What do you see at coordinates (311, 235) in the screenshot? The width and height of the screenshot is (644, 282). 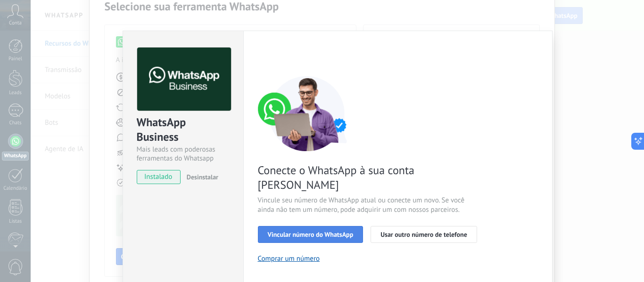 I see `button: Vincular número do WhatsApp` at bounding box center [311, 235].